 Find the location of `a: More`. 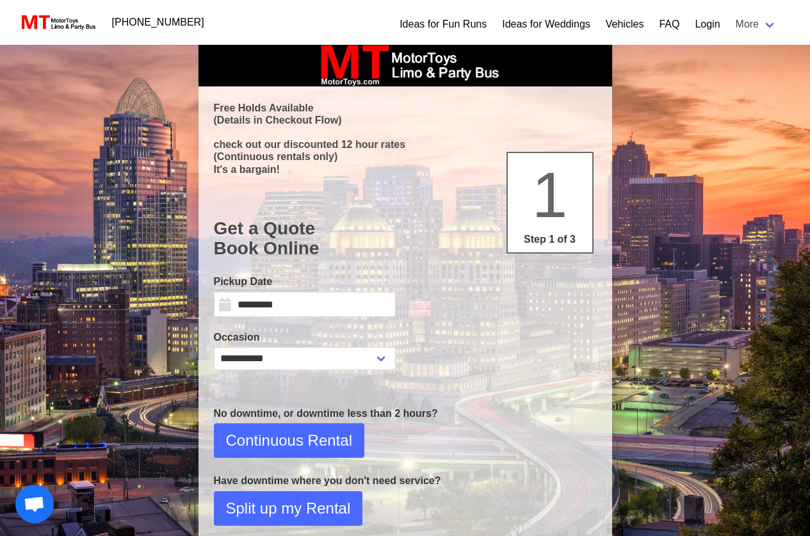

a: More is located at coordinates (756, 24).